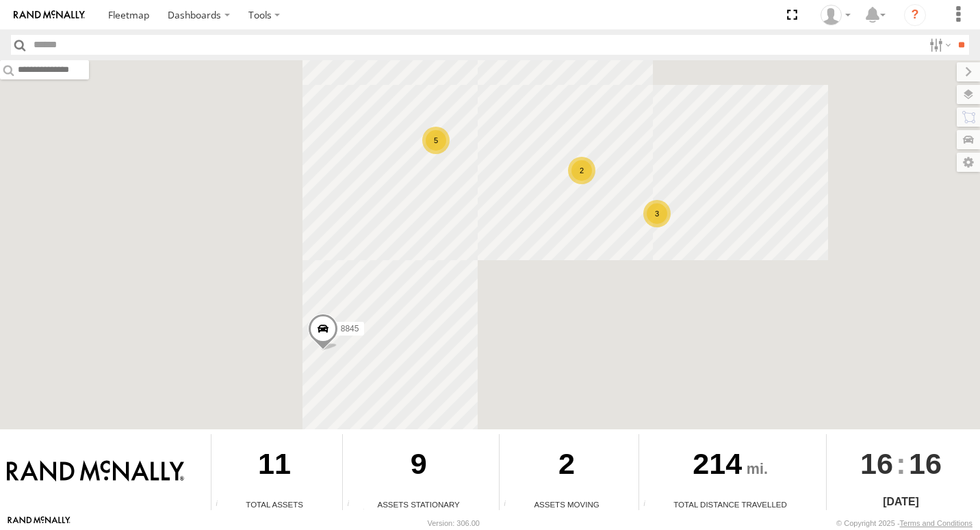  I want to click on label: Map Settings, so click(969, 163).